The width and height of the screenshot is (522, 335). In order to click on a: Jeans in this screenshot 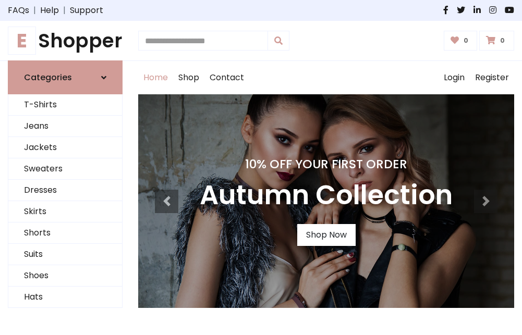, I will do `click(65, 126)`.